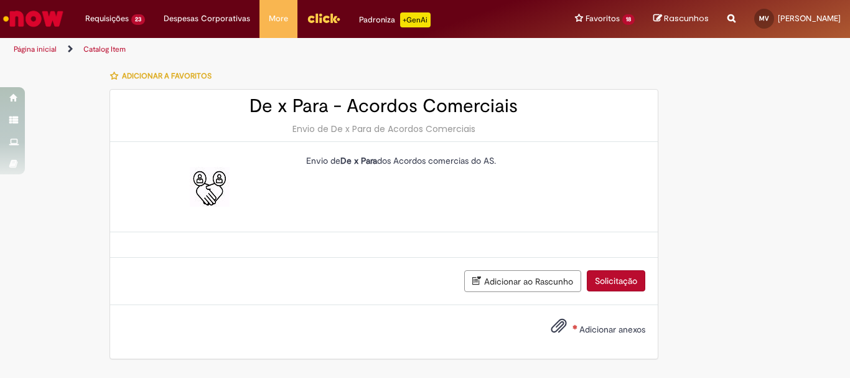 This screenshot has width=850, height=378. I want to click on span: MV, so click(764, 18).